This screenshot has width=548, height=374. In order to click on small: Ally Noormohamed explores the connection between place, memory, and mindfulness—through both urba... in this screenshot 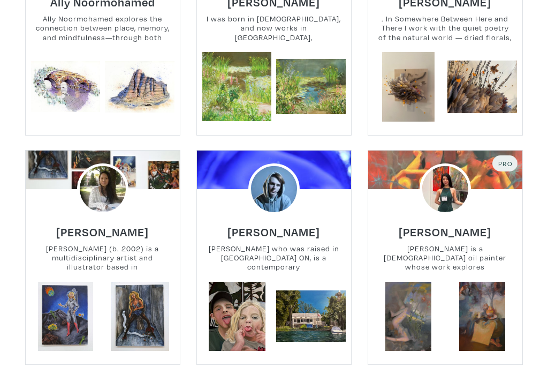, I will do `click(103, 28)`.